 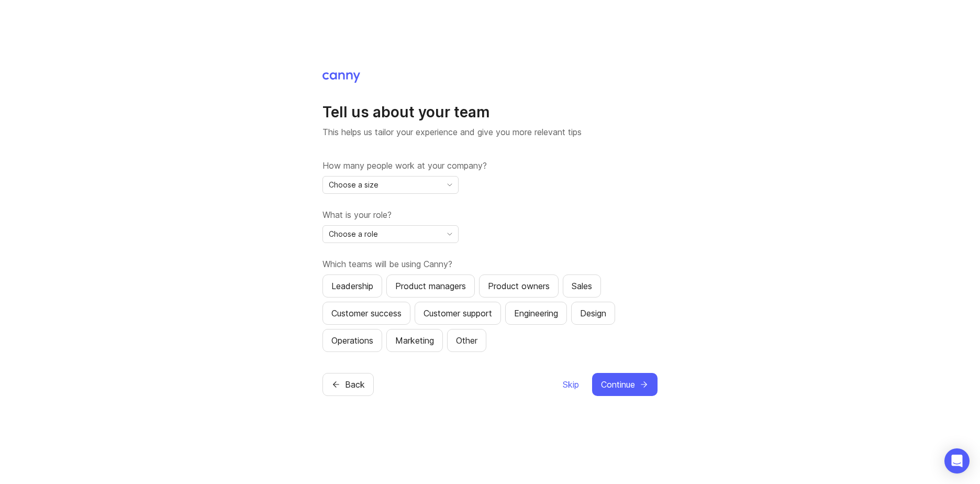 I want to click on div: Leadership, so click(x=352, y=286).